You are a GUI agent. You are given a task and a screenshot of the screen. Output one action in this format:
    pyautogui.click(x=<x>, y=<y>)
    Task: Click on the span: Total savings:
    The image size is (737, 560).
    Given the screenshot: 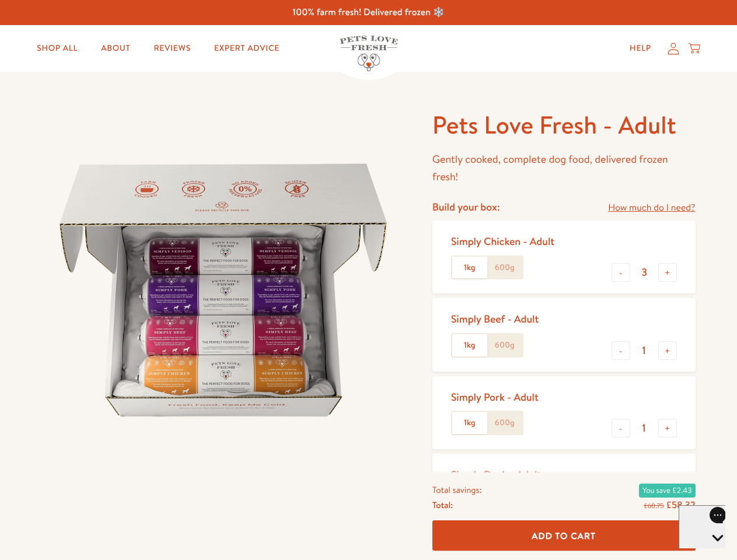 What is the action you would take?
    pyautogui.click(x=457, y=489)
    